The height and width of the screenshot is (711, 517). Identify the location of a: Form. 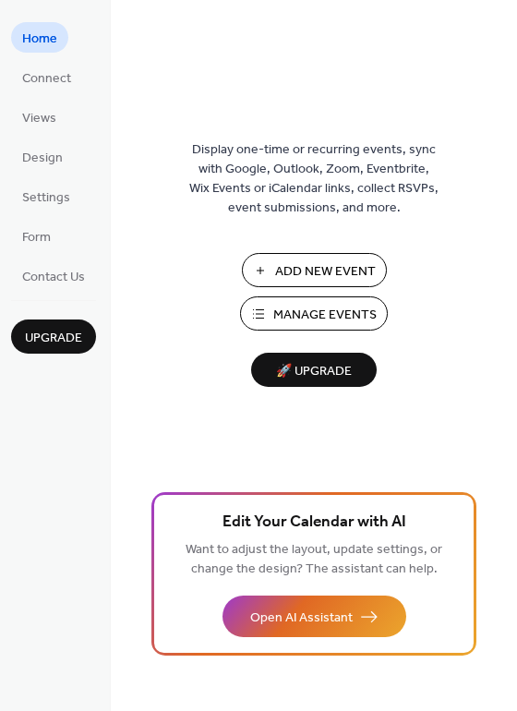
(36, 235).